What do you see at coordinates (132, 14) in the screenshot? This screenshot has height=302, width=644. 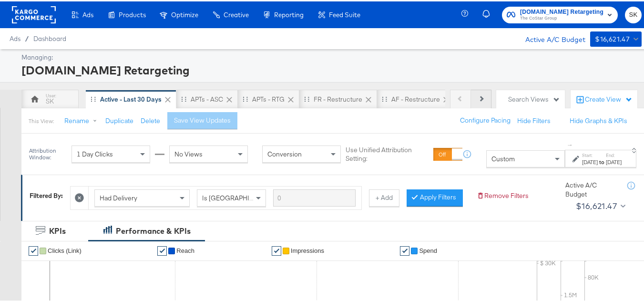 I see `span: Products` at bounding box center [132, 14].